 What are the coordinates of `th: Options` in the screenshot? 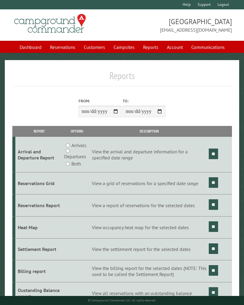 It's located at (77, 131).